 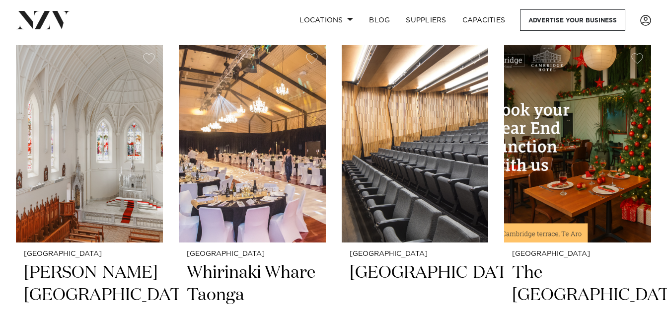 I want to click on a: SUPPLIERS, so click(x=425, y=20).